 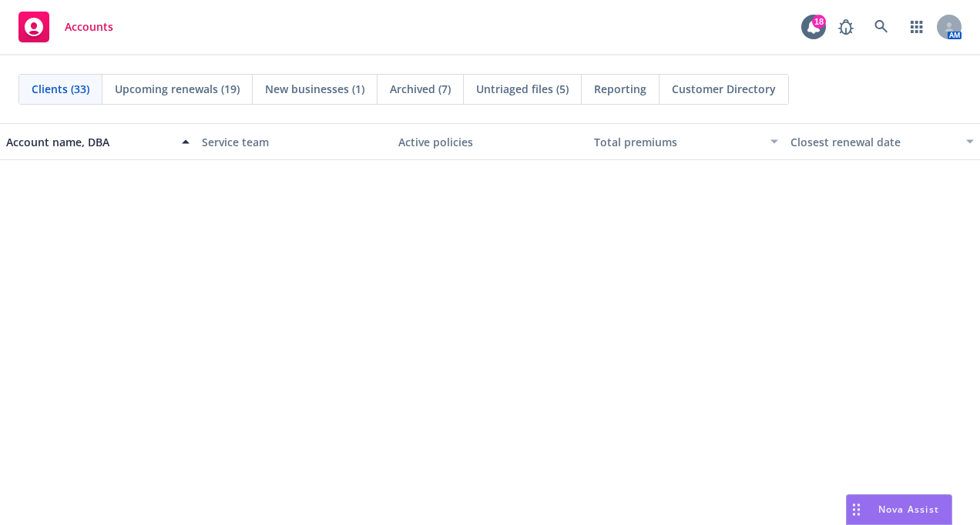 I want to click on button: Active policies, so click(x=490, y=142).